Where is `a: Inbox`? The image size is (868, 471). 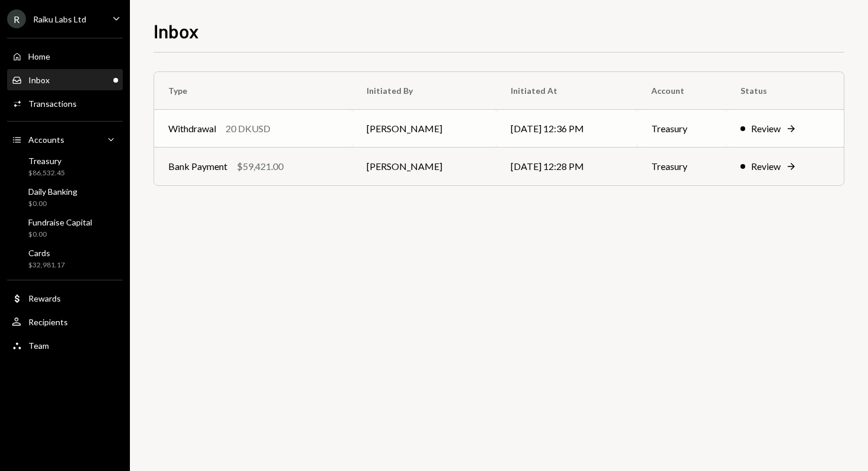 a: Inbox is located at coordinates (65, 79).